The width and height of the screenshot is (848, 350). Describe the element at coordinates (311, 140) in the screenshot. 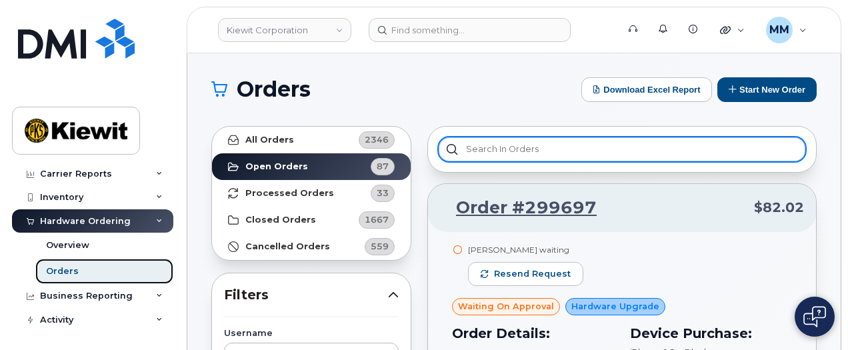

I see `a: All Orders2346` at that location.